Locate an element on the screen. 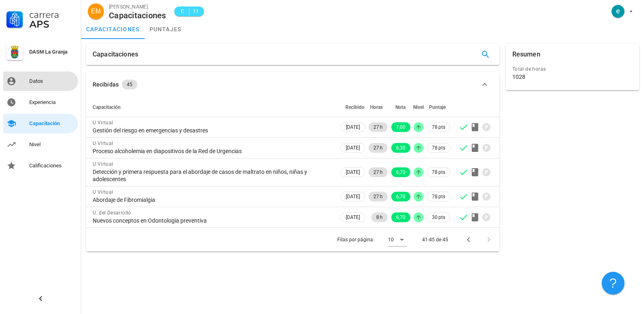 This screenshot has height=314, width=644. span: 11 is located at coordinates (196, 11).